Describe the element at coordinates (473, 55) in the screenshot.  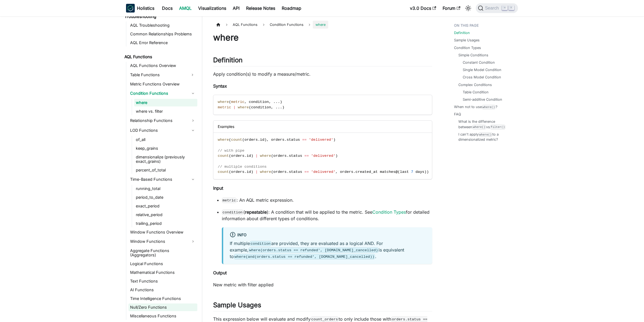
I see `a: Simple Conditions` at that location.